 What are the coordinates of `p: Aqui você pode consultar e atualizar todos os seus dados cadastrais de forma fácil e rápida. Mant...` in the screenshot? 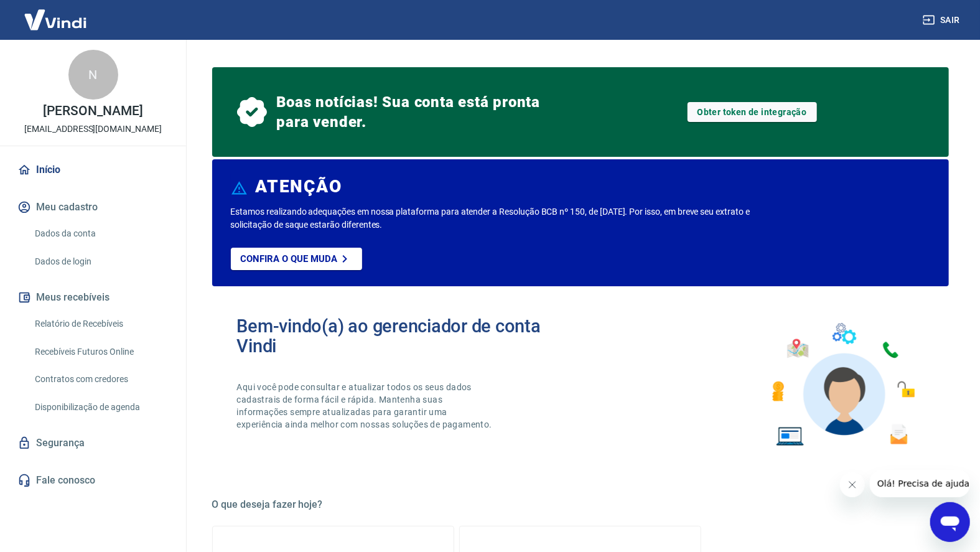 It's located at (366, 406).